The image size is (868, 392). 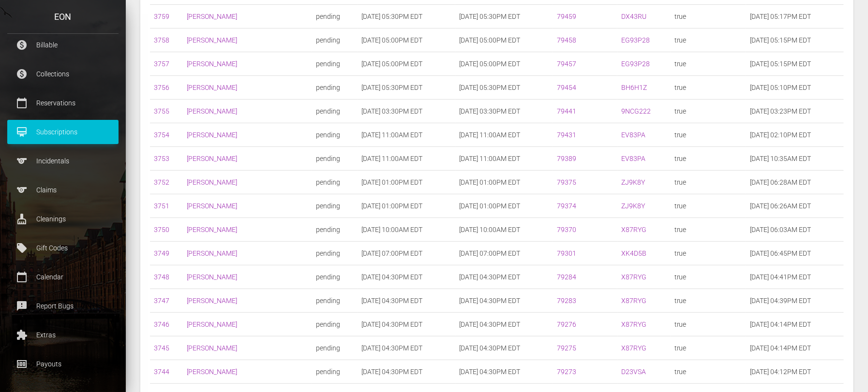 What do you see at coordinates (161, 40) in the screenshot?
I see `a: 3758` at bounding box center [161, 40].